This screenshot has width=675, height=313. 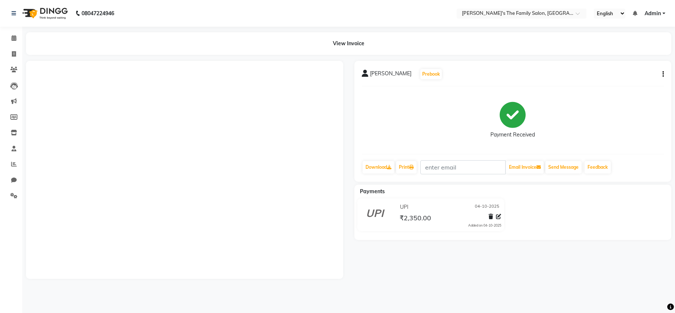 What do you see at coordinates (98, 13) in the screenshot?
I see `b: 08047224946` at bounding box center [98, 13].